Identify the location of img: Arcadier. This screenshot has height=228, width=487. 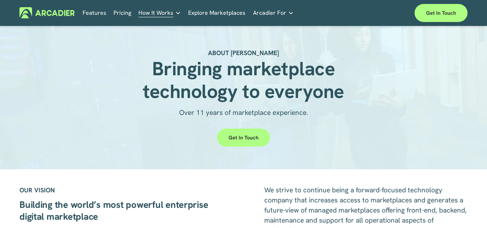
(47, 13).